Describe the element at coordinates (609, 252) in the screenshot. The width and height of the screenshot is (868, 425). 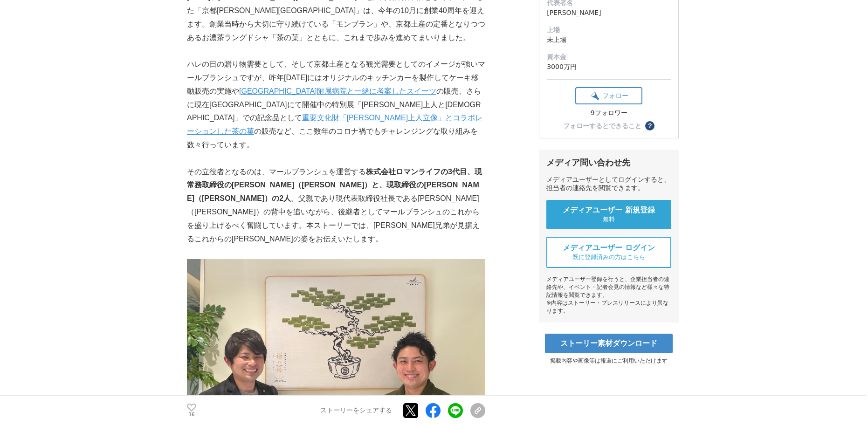
I see `a: メディアユーザー ログイン 既に登録済みの方はこちら` at that location.